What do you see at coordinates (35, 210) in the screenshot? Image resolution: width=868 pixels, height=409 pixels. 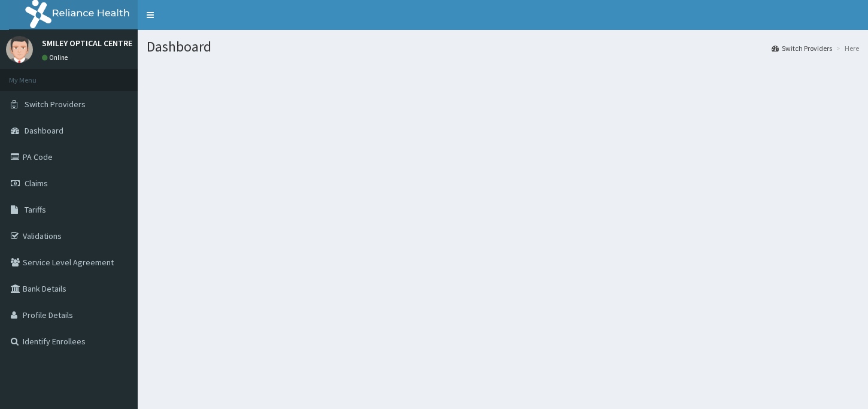 I see `span: Tariffs` at bounding box center [35, 210].